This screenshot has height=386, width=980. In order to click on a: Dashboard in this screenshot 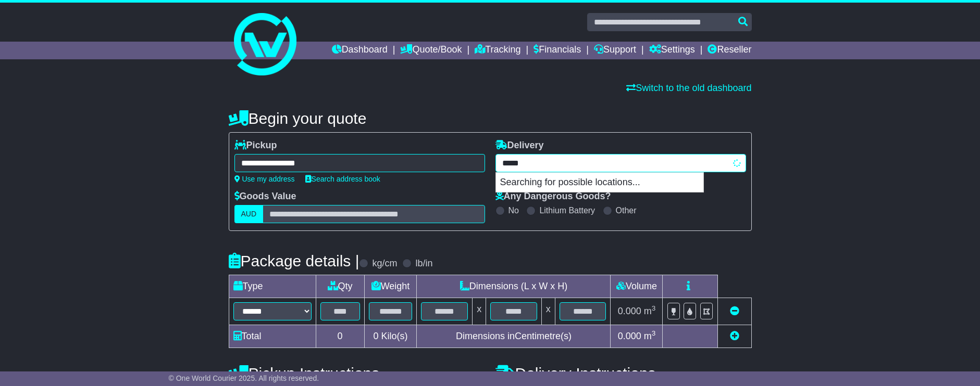, I will do `click(360, 50)`.